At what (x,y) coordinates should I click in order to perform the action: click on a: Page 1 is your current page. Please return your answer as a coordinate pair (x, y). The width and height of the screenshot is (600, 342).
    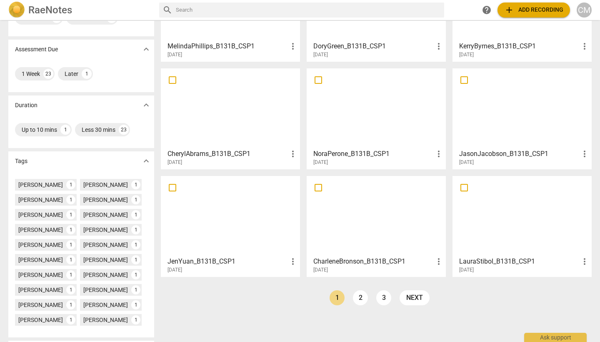
    Looking at the image, I should click on (337, 298).